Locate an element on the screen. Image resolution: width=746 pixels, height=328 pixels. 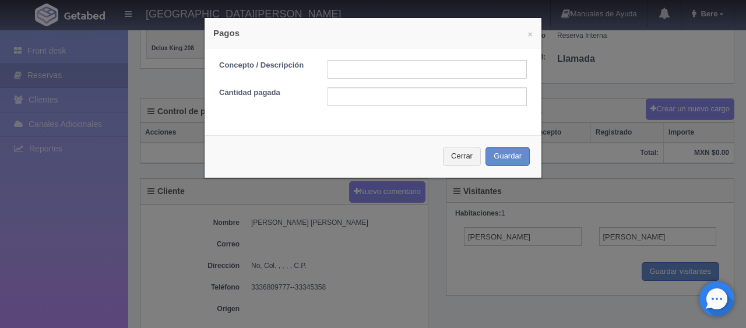
button: Guardar is located at coordinates (508, 156).